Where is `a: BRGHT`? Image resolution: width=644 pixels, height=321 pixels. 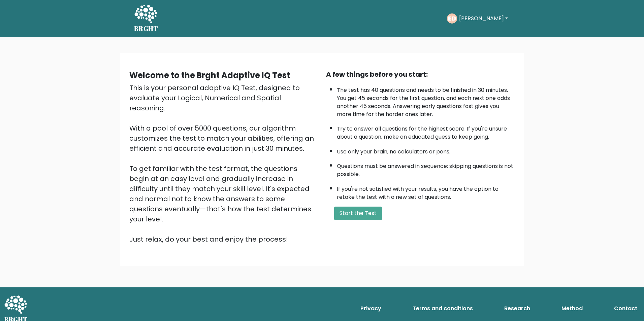
a: BRGHT is located at coordinates (146, 19).